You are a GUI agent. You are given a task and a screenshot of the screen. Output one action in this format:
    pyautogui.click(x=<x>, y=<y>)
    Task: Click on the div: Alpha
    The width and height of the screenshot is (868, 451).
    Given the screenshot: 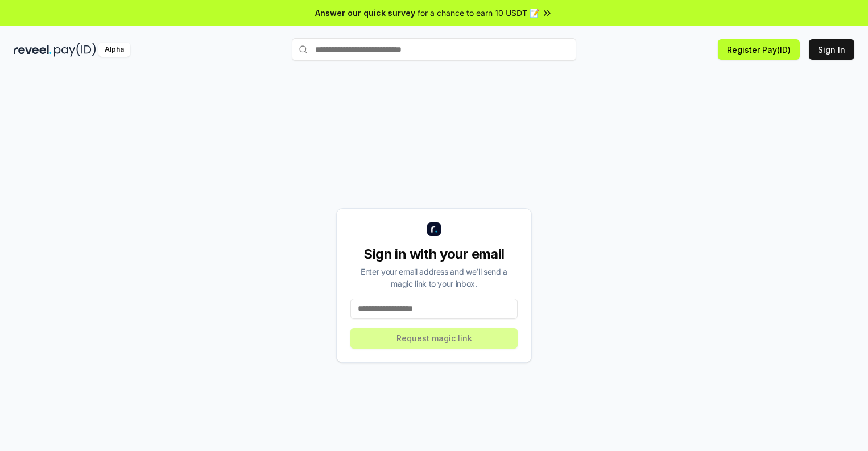 What is the action you would take?
    pyautogui.click(x=114, y=49)
    